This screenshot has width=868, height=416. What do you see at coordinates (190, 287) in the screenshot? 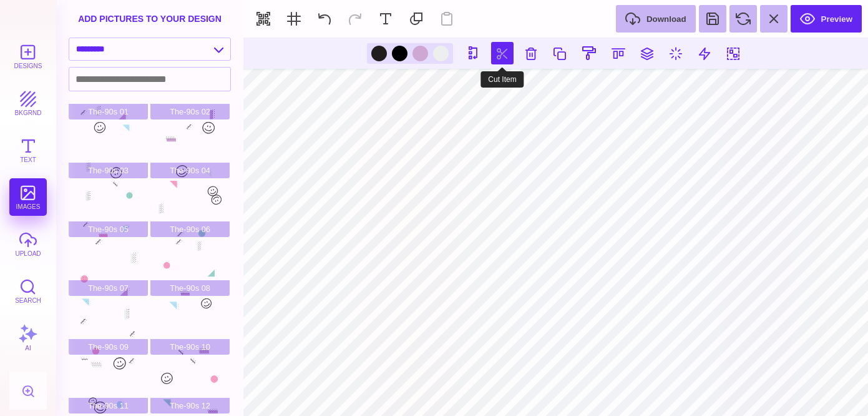
I see `span: The-90s 08` at bounding box center [190, 287].